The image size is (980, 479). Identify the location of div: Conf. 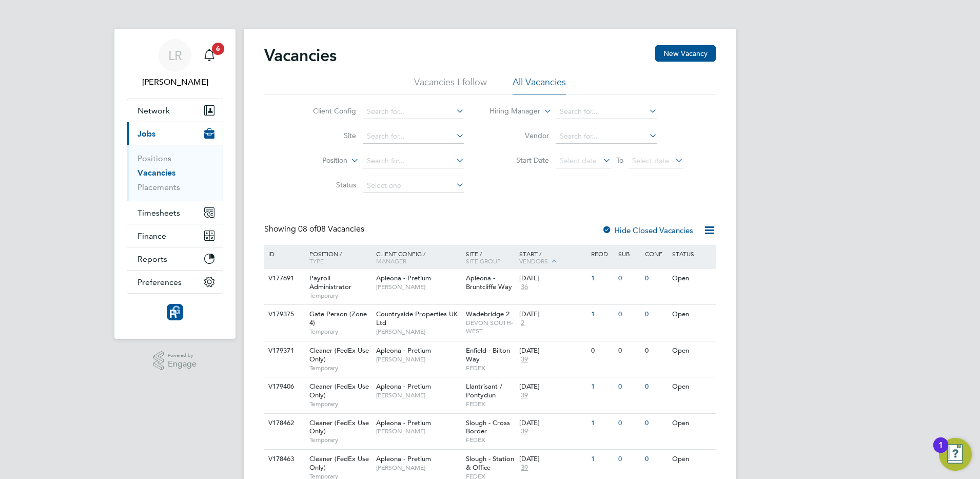
(656, 253).